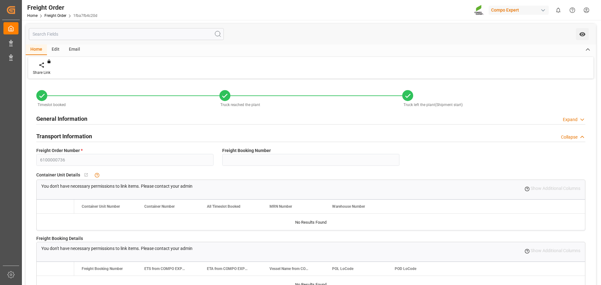  Describe the element at coordinates (281, 207) in the screenshot. I see `span: MRN Number` at that location.